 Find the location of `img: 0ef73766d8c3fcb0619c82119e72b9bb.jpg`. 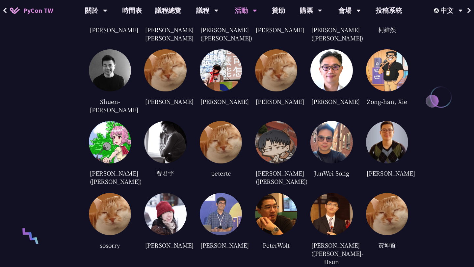

img: 0ef73766d8c3fcb0619c82119e72b9bb.jpg is located at coordinates (221, 70).